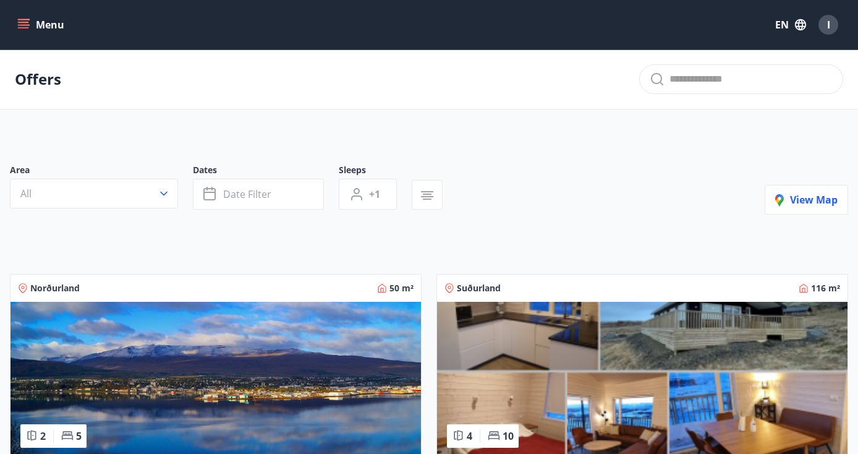  What do you see at coordinates (26, 193) in the screenshot?
I see `span: All` at bounding box center [26, 193].